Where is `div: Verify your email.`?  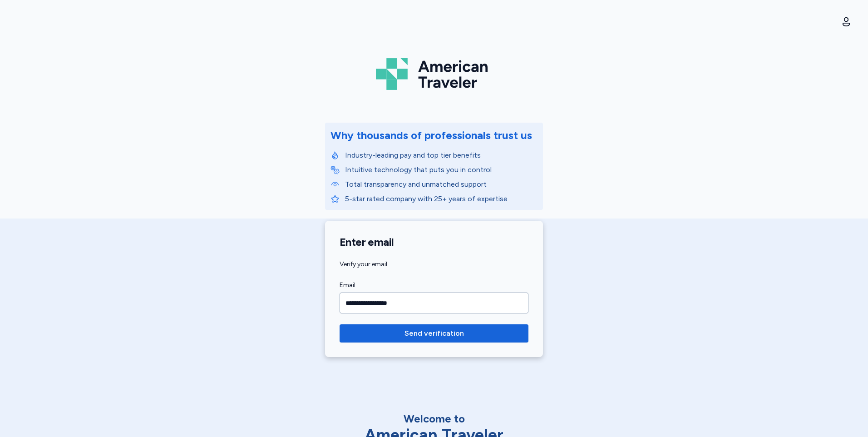 div: Verify your email. is located at coordinates (434, 264).